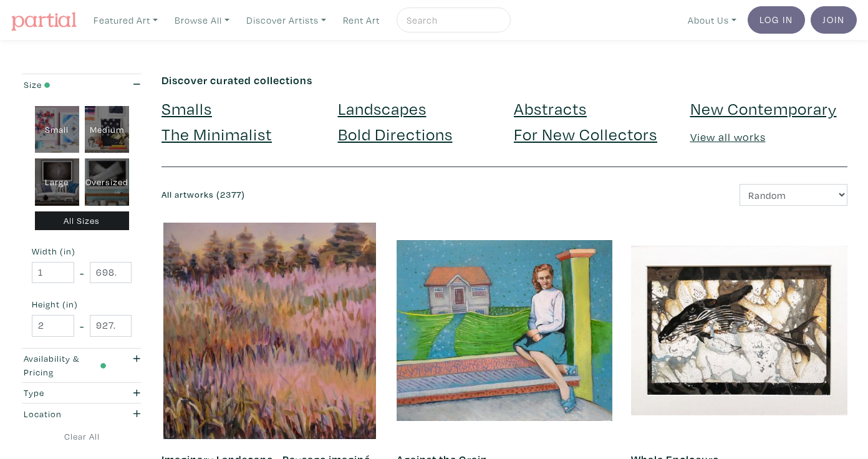  What do you see at coordinates (382, 108) in the screenshot?
I see `a: Landscapes` at bounding box center [382, 108].